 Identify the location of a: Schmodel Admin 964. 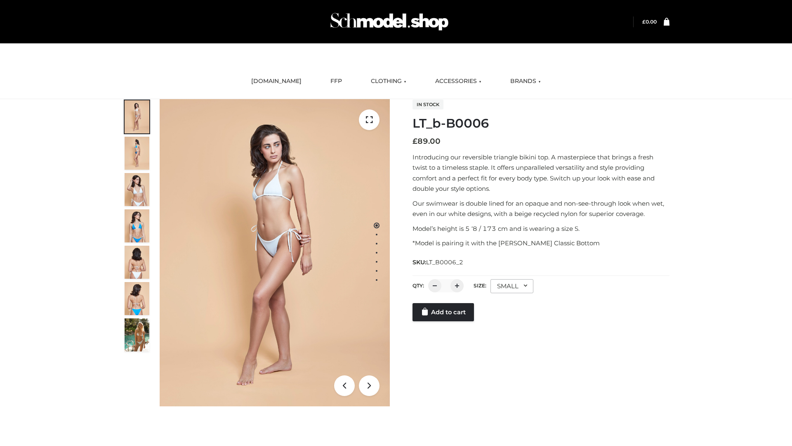
(390, 21).